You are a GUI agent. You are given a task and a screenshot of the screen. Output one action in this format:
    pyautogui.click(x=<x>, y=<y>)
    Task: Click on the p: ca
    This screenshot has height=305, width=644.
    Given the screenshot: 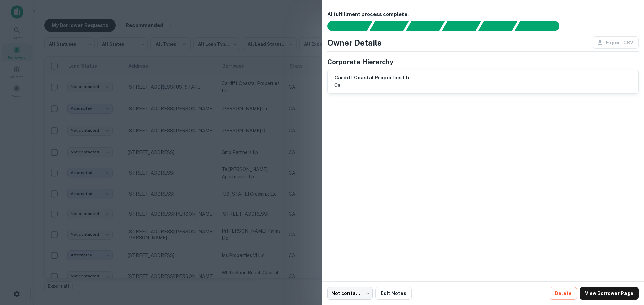 What is the action you would take?
    pyautogui.click(x=372, y=85)
    